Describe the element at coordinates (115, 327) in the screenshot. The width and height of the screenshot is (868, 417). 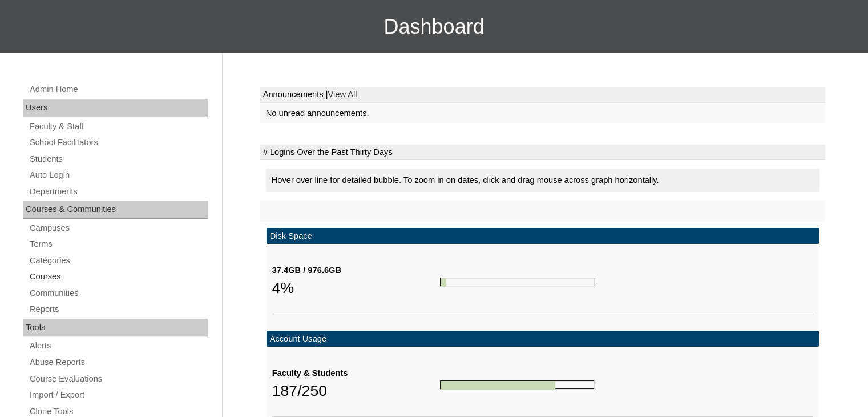
I see `div: Tools` at that location.